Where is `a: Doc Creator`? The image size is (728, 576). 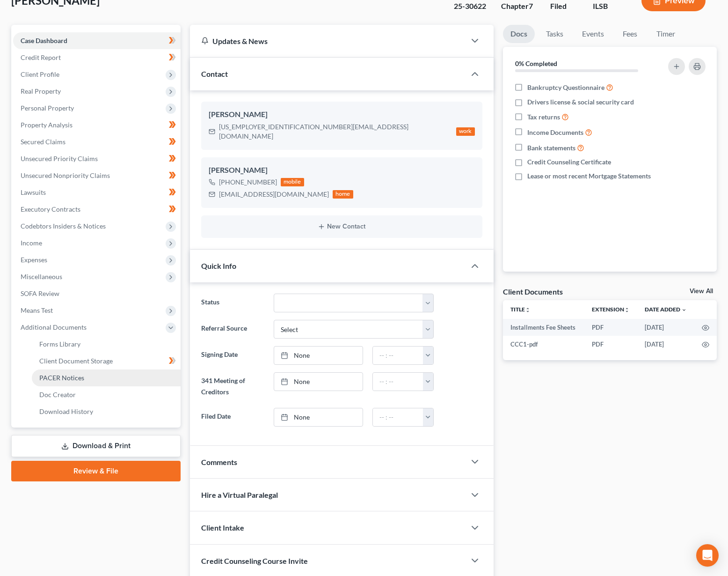 a: Doc Creator is located at coordinates (106, 395).